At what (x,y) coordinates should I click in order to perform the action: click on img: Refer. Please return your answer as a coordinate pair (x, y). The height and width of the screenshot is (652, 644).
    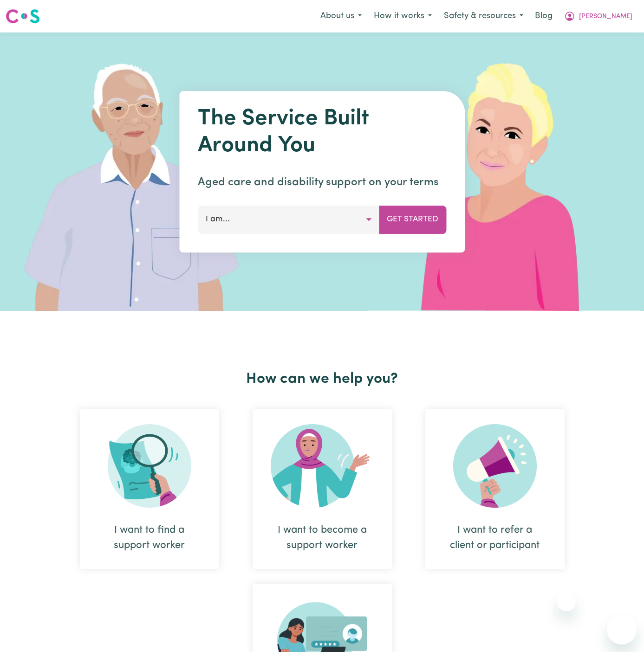
    Looking at the image, I should click on (495, 466).